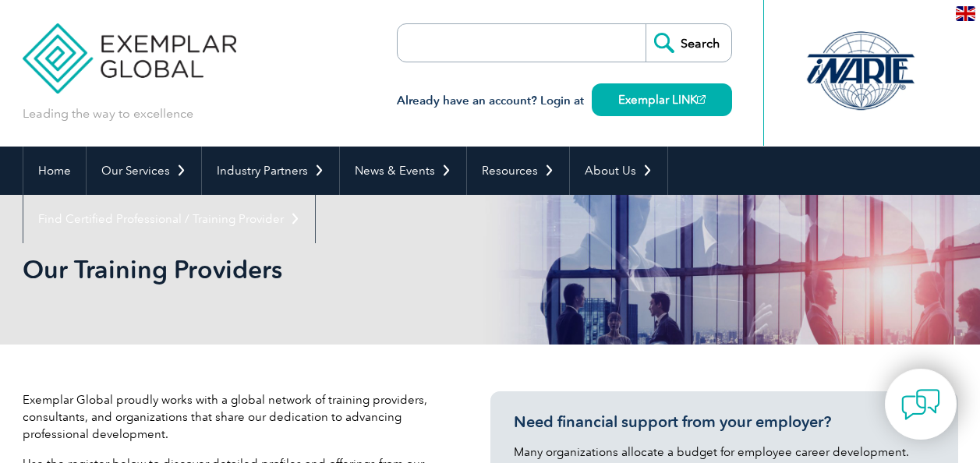 This screenshot has height=463, width=980. I want to click on input: Search, so click(688, 43).